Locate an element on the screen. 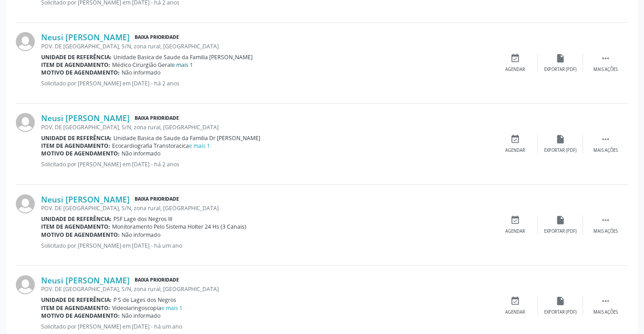 Image resolution: width=644 pixels, height=334 pixels. span: PSF Lage dos Negros III is located at coordinates (143, 219).